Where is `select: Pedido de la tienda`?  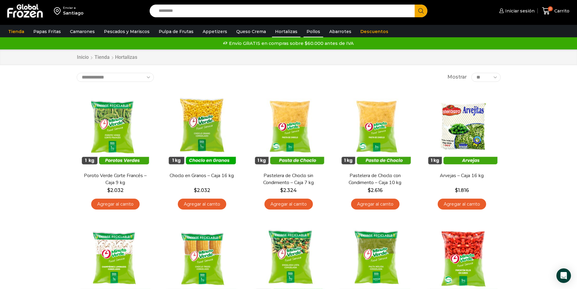 select: Pedido de la tienda is located at coordinates (115, 77).